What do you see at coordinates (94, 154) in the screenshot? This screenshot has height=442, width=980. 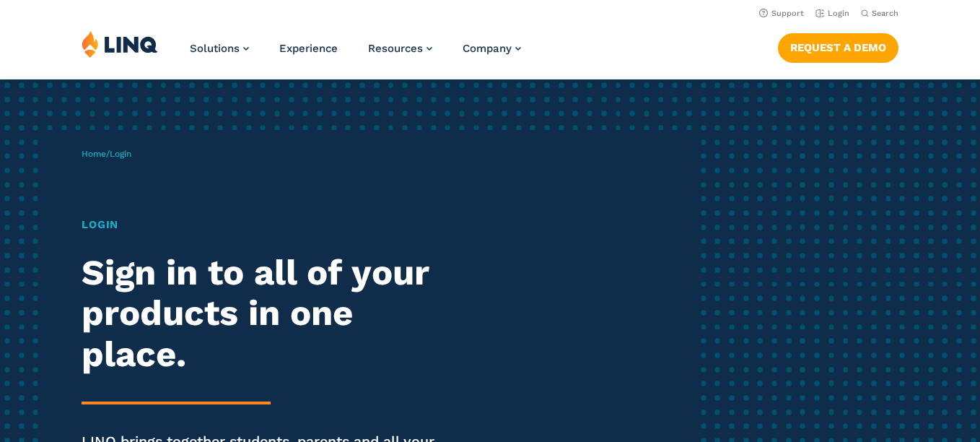 I see `a: Home` at bounding box center [94, 154].